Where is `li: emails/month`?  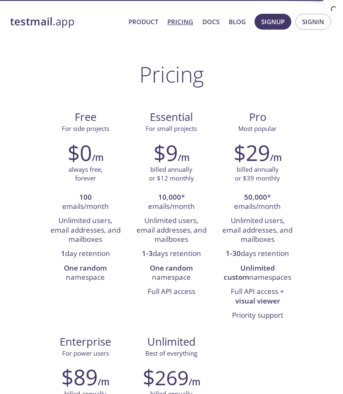
li: emails/month is located at coordinates (85, 202).